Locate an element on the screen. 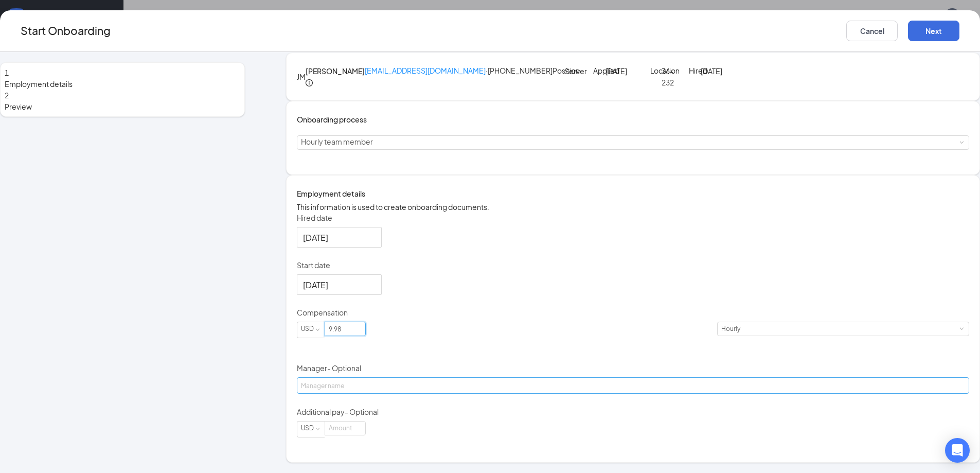  input: Aug 29, 2025 is located at coordinates (338, 285).